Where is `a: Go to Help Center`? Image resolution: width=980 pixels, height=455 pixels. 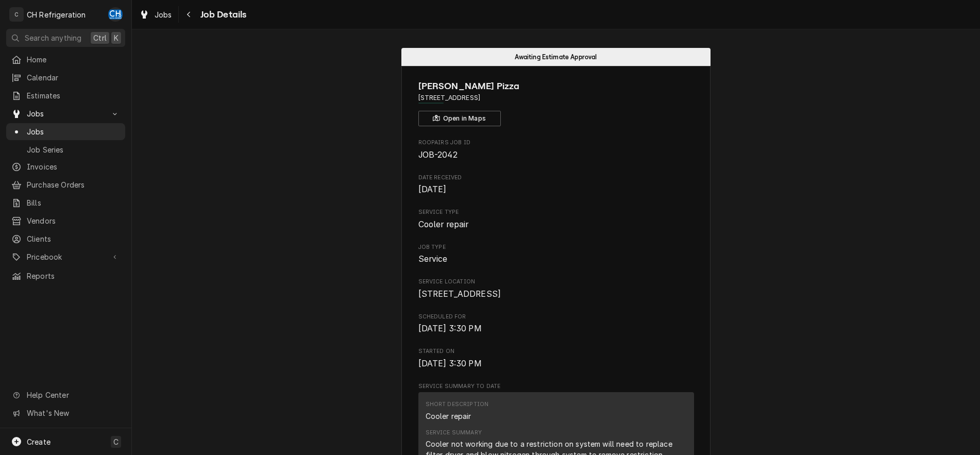 a: Go to Help Center is located at coordinates (65, 395).